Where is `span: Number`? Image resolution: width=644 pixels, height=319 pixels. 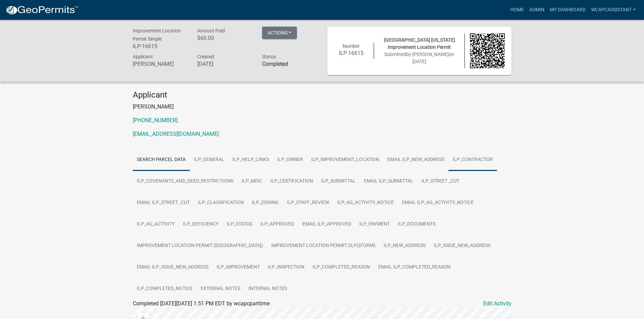
span: Number is located at coordinates (351, 46).